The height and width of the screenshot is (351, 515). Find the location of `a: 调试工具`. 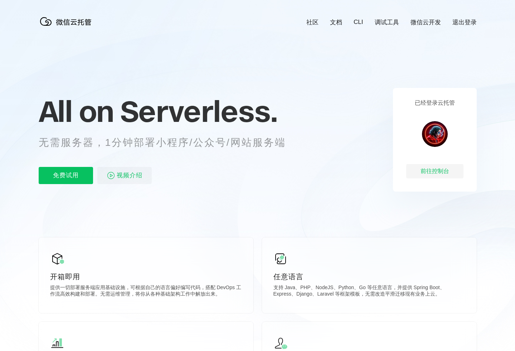

a: 调试工具 is located at coordinates (387, 22).